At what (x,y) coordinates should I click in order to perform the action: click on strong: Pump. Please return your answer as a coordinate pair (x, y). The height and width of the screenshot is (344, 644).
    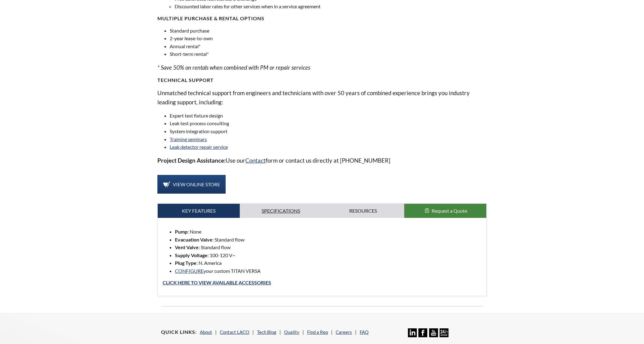
    Looking at the image, I should click on (181, 232).